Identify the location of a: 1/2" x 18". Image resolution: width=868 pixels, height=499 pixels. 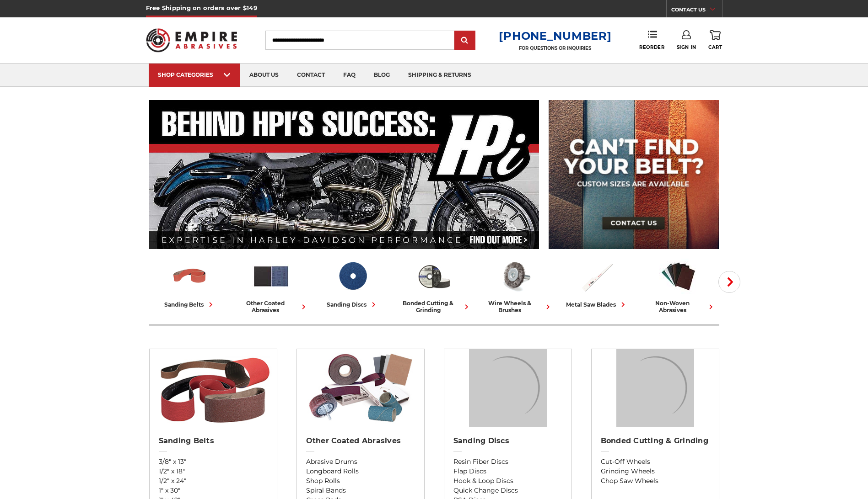
(213, 471).